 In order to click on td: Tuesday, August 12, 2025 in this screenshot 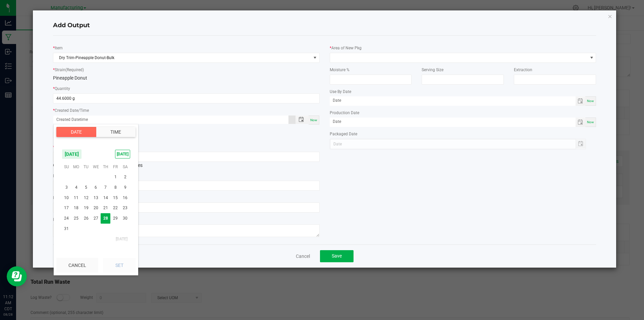, I will do `click(86, 198)`.